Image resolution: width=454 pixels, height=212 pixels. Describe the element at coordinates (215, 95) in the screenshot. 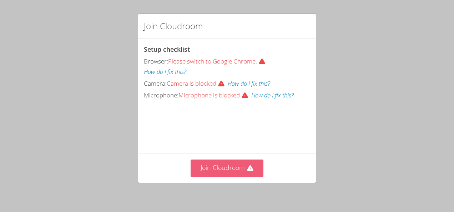

I see `span: Microphone is blocked` at that location.